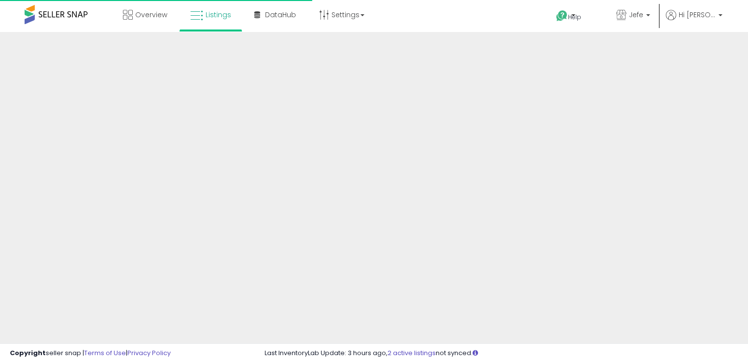 Image resolution: width=748 pixels, height=363 pixels. Describe the element at coordinates (412, 353) in the screenshot. I see `a: 2 active listings` at that location.